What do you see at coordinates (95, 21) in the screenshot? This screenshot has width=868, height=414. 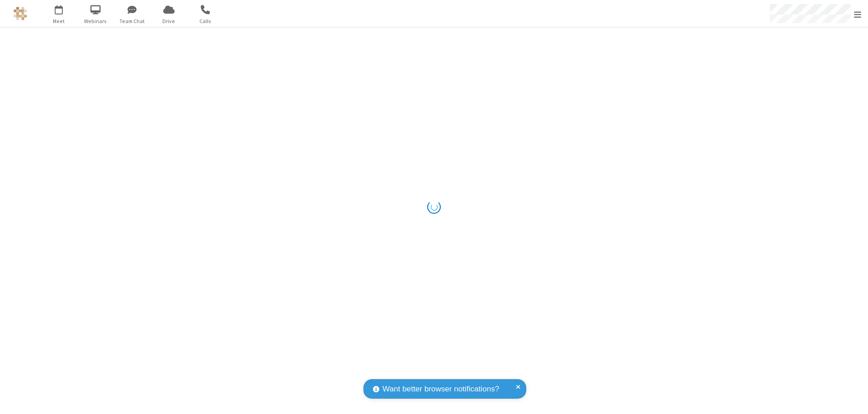 I see `span: Webinars` at bounding box center [95, 21].